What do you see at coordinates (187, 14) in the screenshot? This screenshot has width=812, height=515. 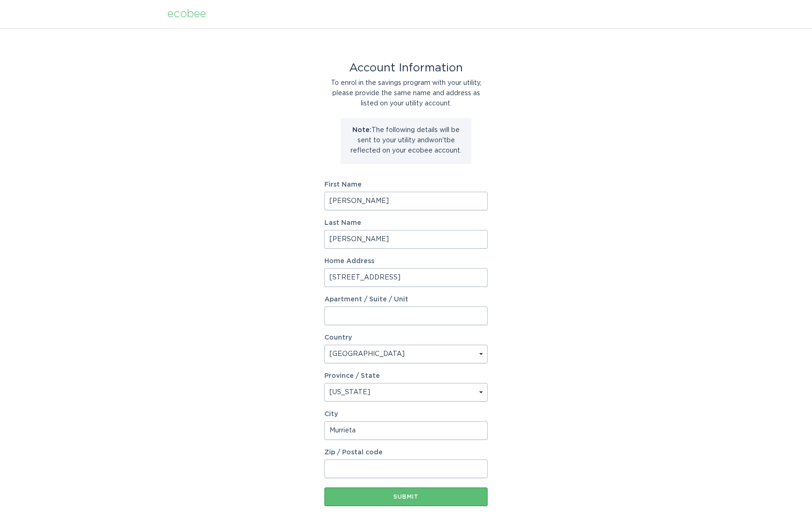 I see `div: ecobee` at bounding box center [187, 14].